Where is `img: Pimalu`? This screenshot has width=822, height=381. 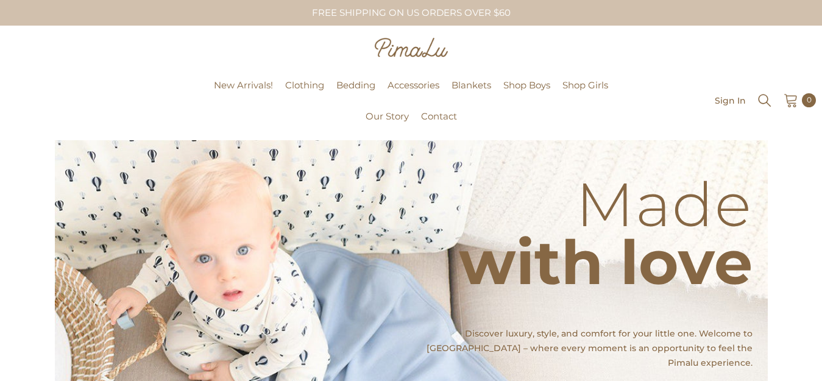 img: Pimalu is located at coordinates (411, 48).